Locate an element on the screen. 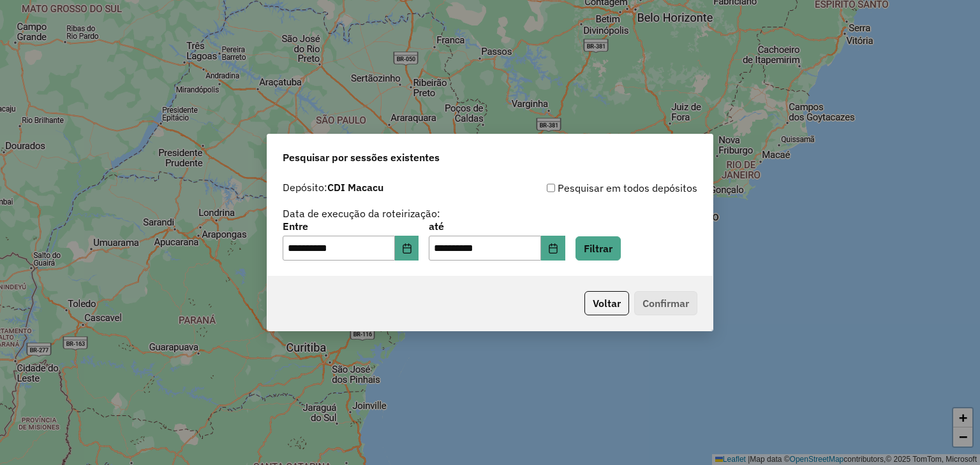  button: Voltar is located at coordinates (607, 303).